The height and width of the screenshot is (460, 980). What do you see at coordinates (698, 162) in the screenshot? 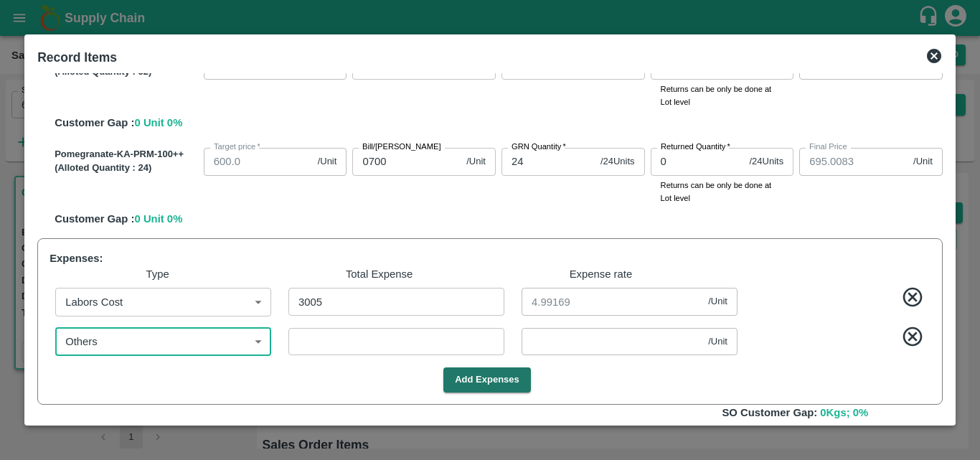
I see `input: 0` at bounding box center [698, 162].